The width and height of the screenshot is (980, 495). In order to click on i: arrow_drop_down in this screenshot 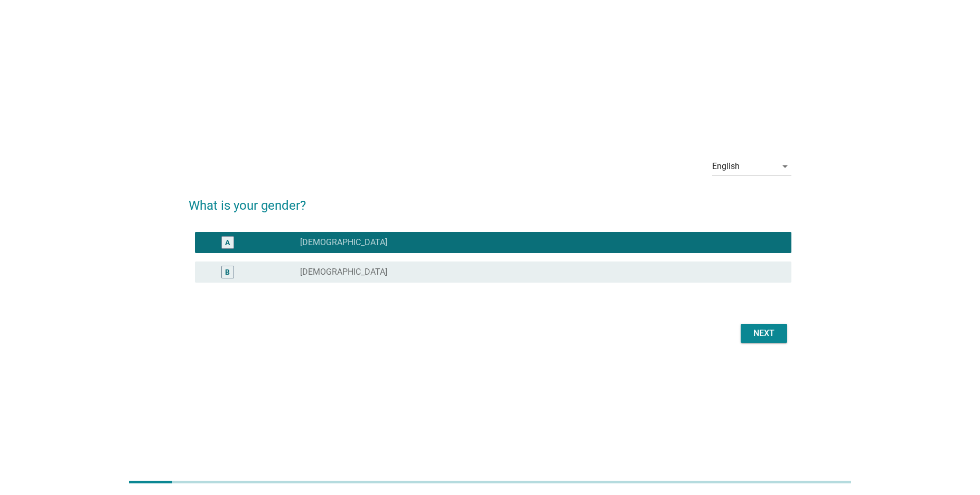, I will do `click(786, 166)`.